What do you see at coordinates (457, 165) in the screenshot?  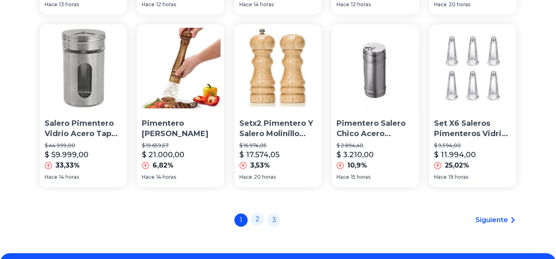 I see `p: 25,02%` at bounding box center [457, 165].